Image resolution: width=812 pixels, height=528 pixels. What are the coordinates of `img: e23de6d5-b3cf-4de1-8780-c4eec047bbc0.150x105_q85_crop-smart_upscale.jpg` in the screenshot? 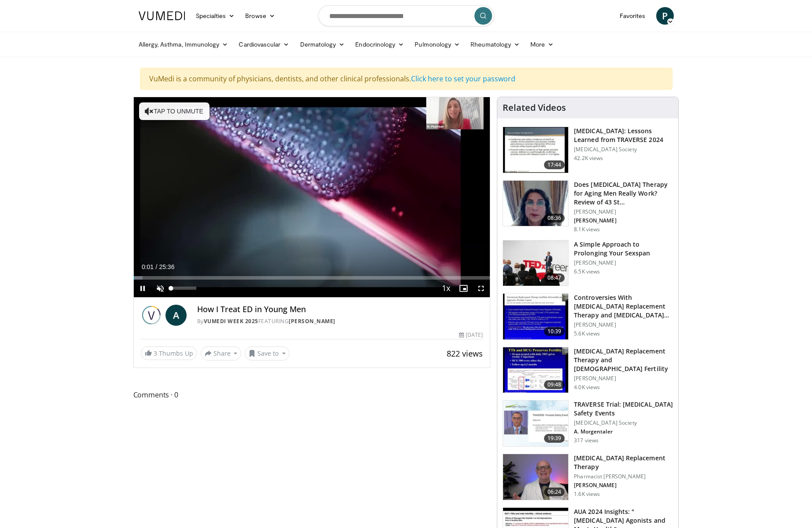 It's located at (535, 477).